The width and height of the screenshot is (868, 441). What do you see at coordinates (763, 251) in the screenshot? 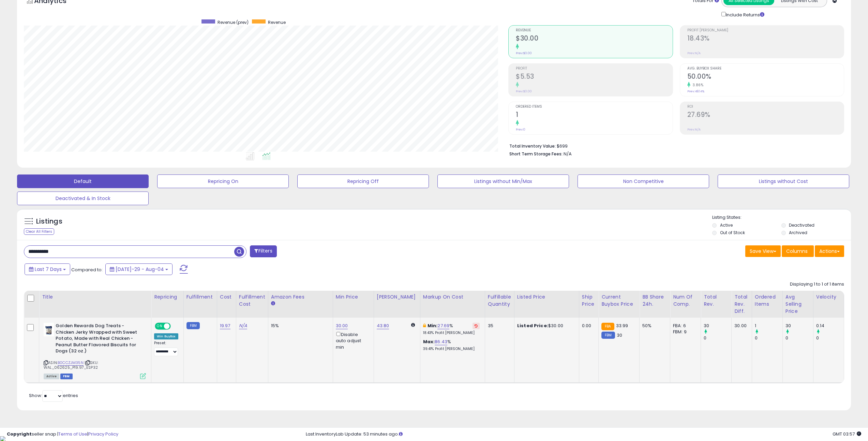
I see `button: Save View` at bounding box center [763, 251].